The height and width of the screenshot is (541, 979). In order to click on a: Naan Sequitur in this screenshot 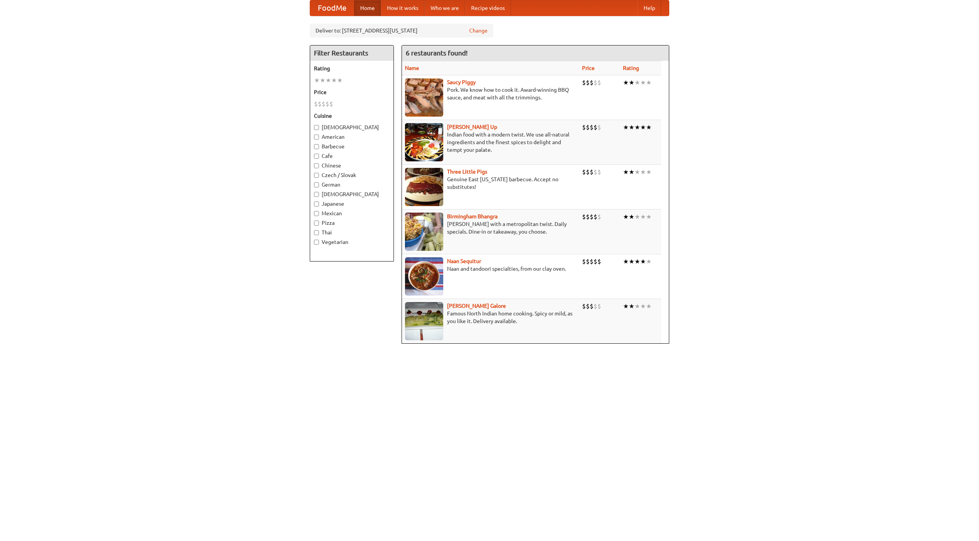, I will do `click(464, 261)`.